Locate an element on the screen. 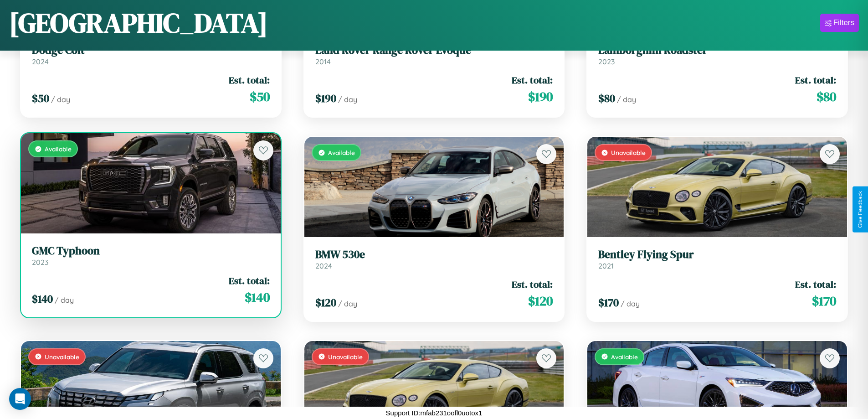 The width and height of the screenshot is (868, 419). a: GMC Typhoon2023 is located at coordinates (151, 255).